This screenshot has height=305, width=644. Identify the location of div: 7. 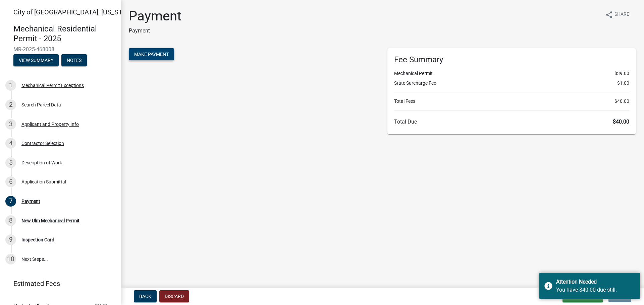
(11, 202).